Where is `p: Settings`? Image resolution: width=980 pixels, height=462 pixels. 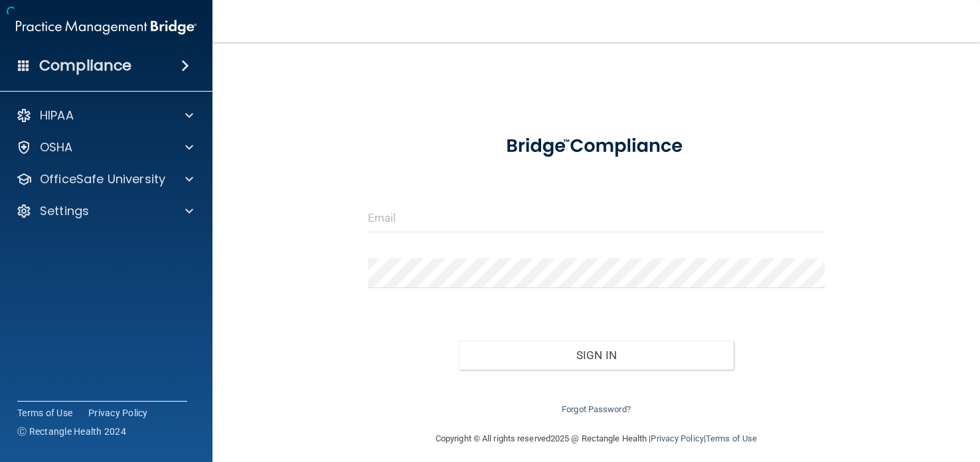 p: Settings is located at coordinates (65, 211).